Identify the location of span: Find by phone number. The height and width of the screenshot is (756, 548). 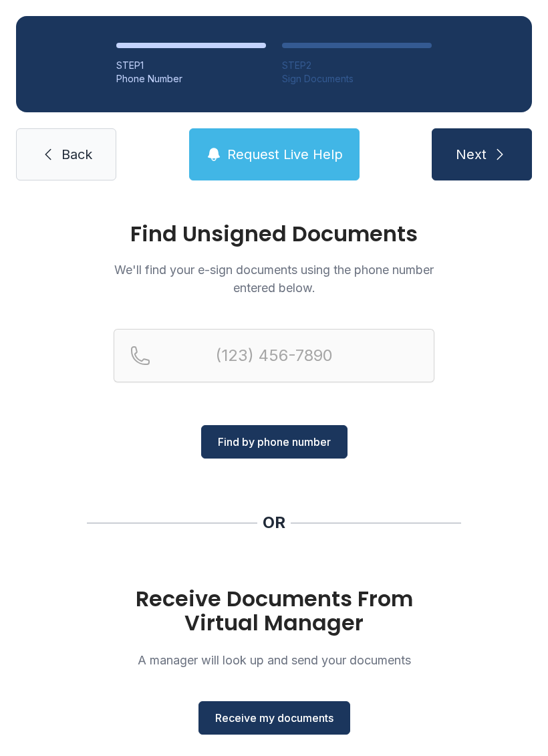
(274, 442).